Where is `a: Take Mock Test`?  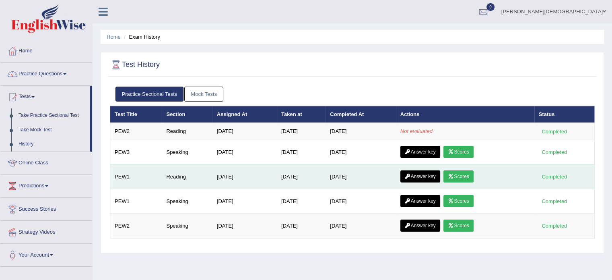
a: Take Mock Test is located at coordinates (52, 130).